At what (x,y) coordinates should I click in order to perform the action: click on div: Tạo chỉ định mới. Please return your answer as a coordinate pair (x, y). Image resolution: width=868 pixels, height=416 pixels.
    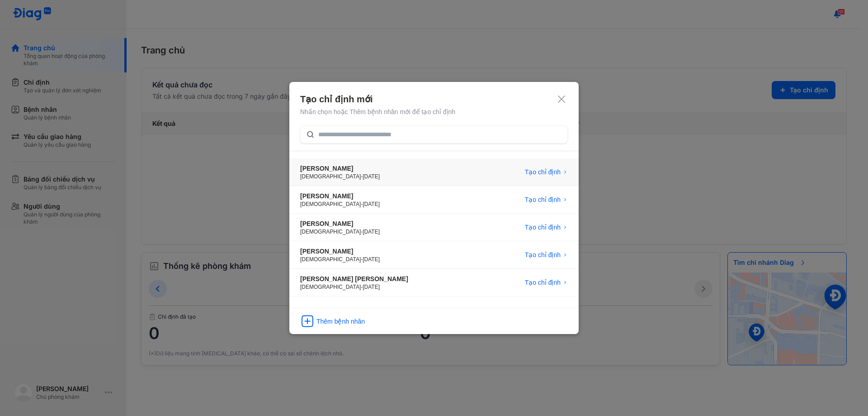
    Looking at the image, I should click on (434, 99).